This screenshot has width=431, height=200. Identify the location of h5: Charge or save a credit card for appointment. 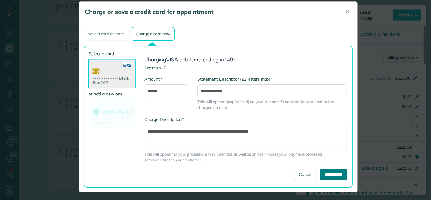
(211, 12).